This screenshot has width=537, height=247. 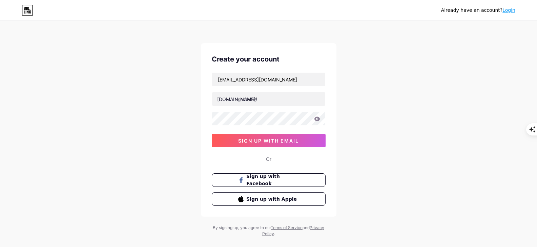 I want to click on button: sign up with email, so click(x=268, y=141).